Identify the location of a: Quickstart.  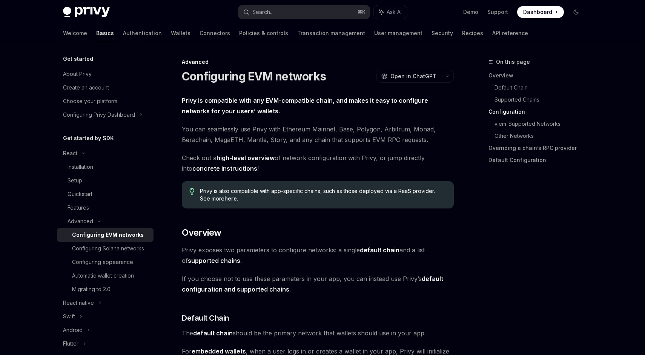
(105, 194).